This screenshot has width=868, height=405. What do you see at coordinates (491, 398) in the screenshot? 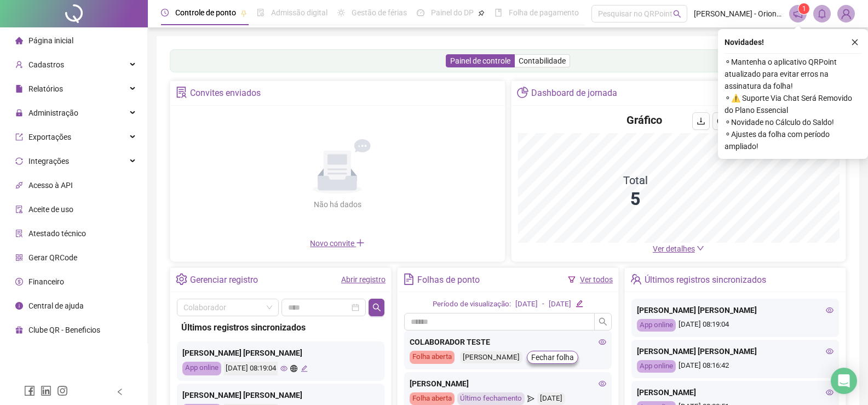
I see `div: Último fechamento` at bounding box center [491, 398].